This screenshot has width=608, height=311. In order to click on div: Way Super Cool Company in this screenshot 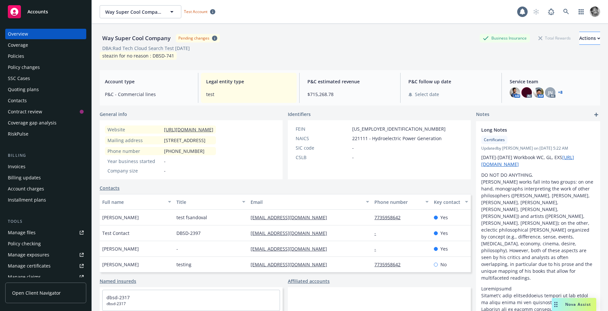, I will do `click(136, 38)`.